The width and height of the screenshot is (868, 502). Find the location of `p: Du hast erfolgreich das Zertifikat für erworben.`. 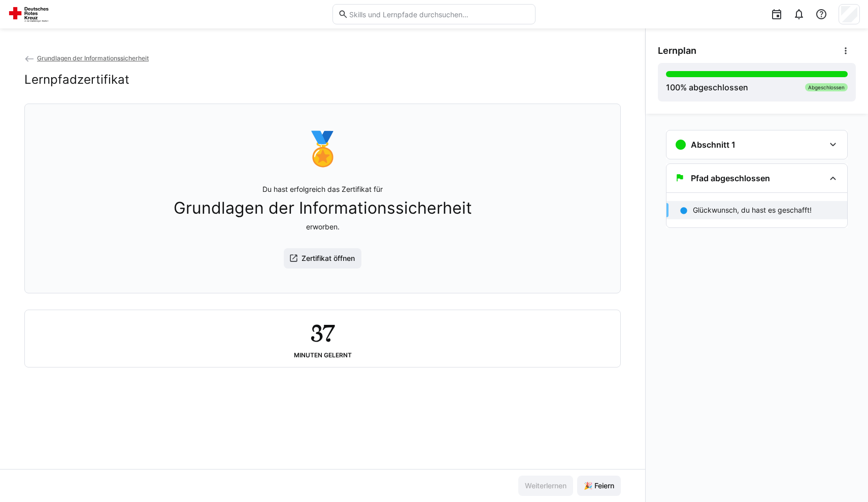

p: Du hast erfolgreich das Zertifikat für erworben. is located at coordinates (323, 208).